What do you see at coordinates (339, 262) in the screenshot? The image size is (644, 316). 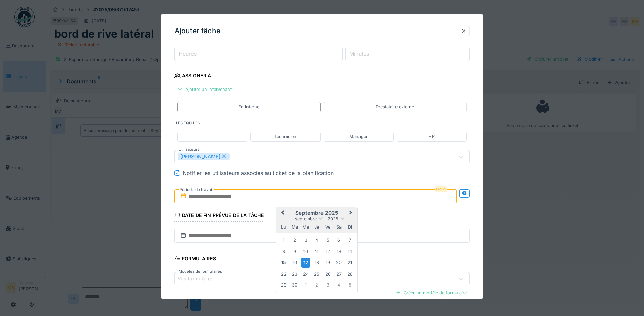 I see `div: Choose samedi 20 septembre 2025` at bounding box center [339, 262].